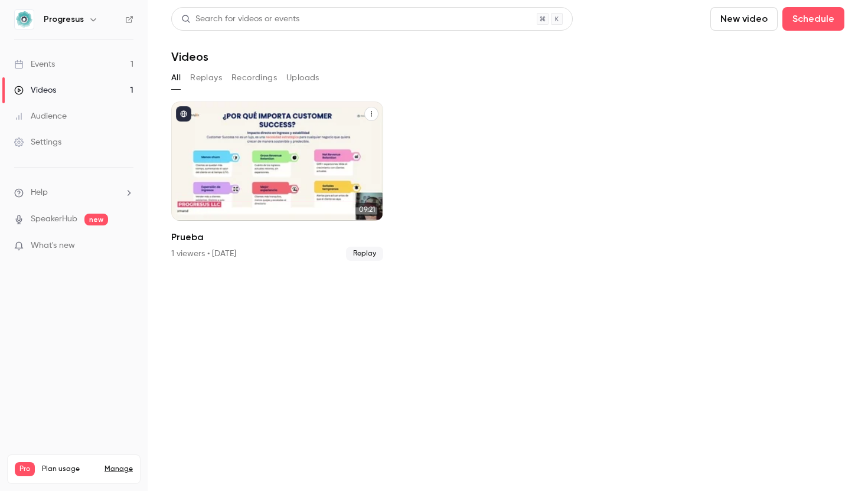 The width and height of the screenshot is (868, 491). I want to click on section: Videos, so click(507, 246).